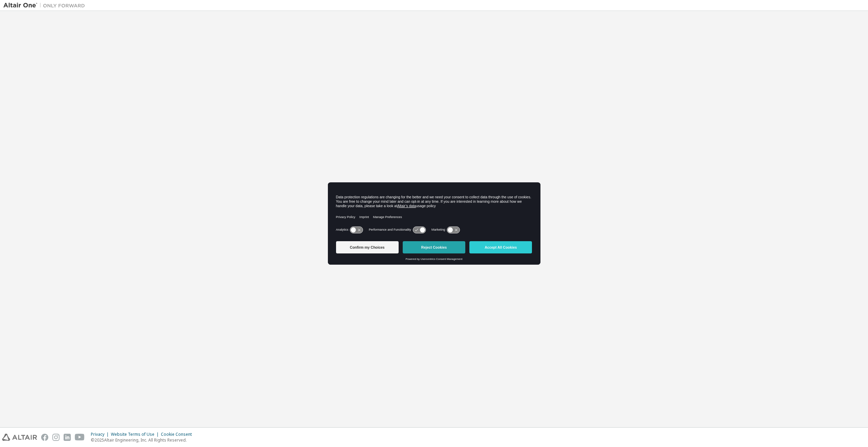  What do you see at coordinates (136, 434) in the screenshot?
I see `div: Website Terms of Use` at bounding box center [136, 434].